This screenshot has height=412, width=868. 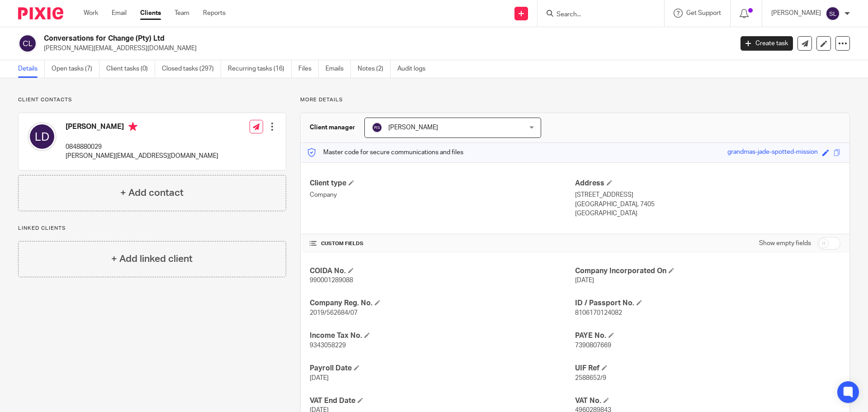 I want to click on h4: Payroll Date, so click(x=442, y=368).